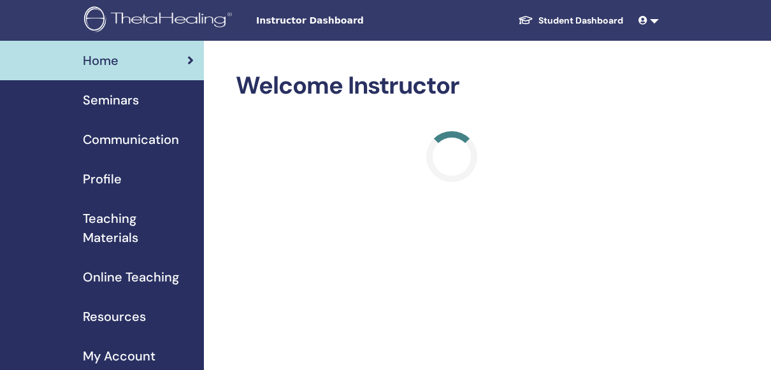 This screenshot has width=771, height=370. What do you see at coordinates (131, 277) in the screenshot?
I see `span: Online Teaching` at bounding box center [131, 277].